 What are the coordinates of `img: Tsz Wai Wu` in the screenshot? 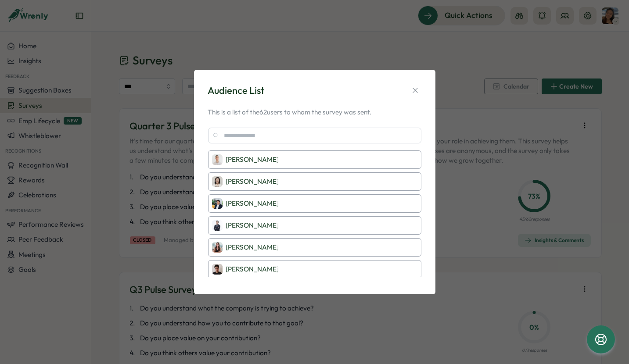 It's located at (217, 269).